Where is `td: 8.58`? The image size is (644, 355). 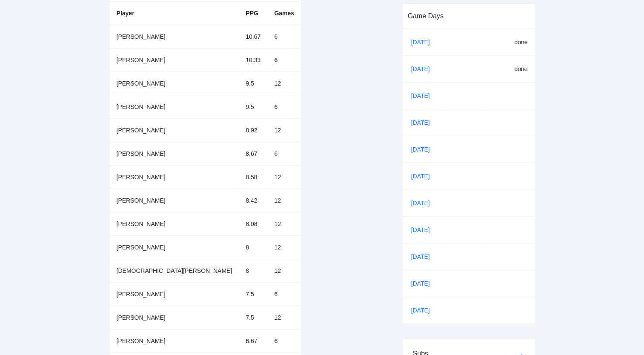
td: 8.58 is located at coordinates (252, 176).